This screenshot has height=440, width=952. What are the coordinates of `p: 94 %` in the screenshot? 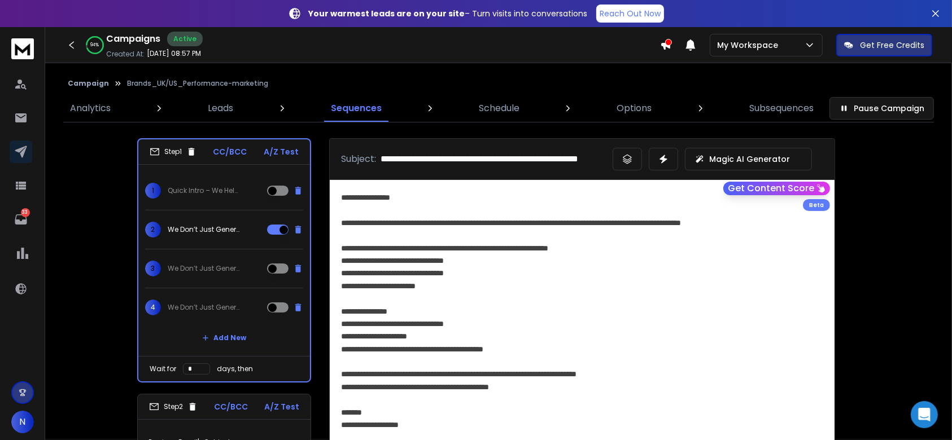 It's located at (95, 45).